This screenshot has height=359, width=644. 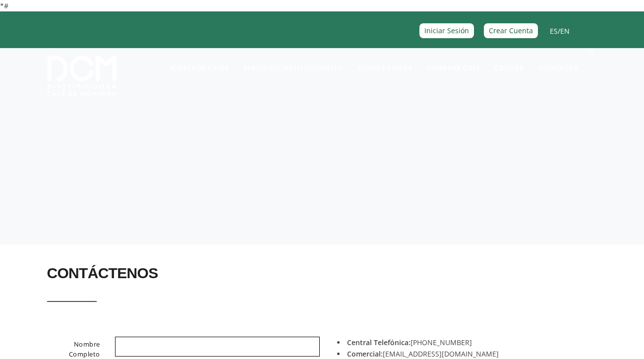 What do you see at coordinates (293, 60) in the screenshot?
I see `a: Servicios Institucionales` at bounding box center [293, 60].